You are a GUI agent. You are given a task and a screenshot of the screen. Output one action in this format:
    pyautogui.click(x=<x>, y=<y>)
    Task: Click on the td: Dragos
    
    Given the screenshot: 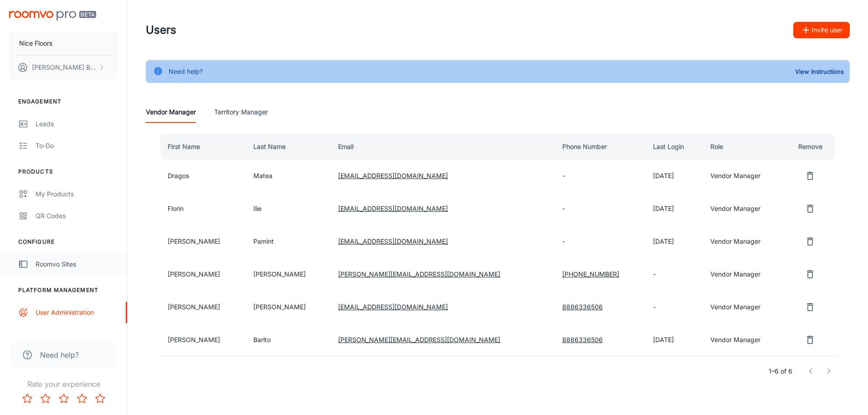 What is the action you would take?
    pyautogui.click(x=202, y=176)
    